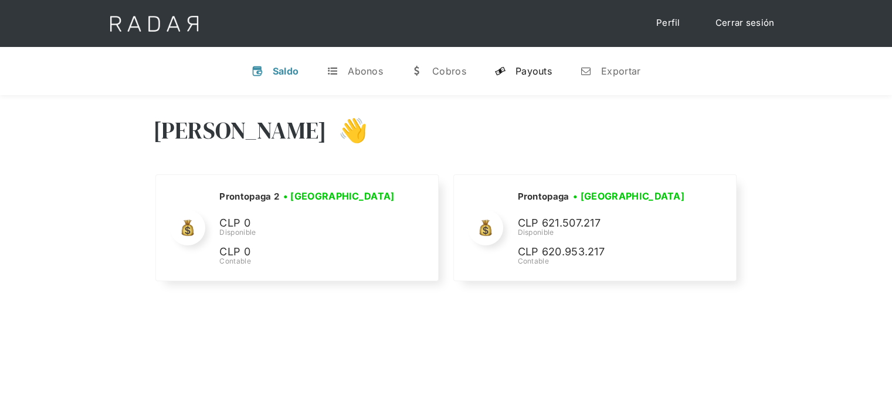  What do you see at coordinates (333, 71) in the screenshot?
I see `div: t` at bounding box center [333, 71].